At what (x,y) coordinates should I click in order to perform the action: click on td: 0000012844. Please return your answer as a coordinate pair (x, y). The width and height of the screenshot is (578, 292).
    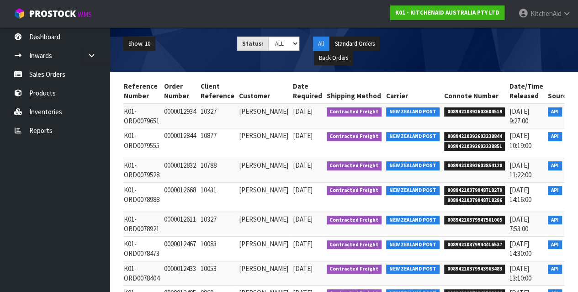
    Looking at the image, I should click on (180, 143).